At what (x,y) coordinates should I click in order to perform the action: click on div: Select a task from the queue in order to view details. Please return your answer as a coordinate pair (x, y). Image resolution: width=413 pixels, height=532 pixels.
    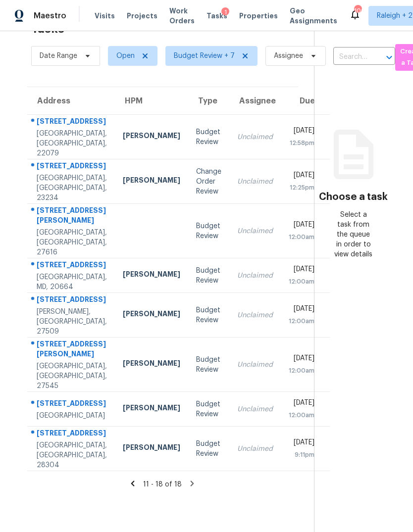
    Looking at the image, I should click on (353, 235).